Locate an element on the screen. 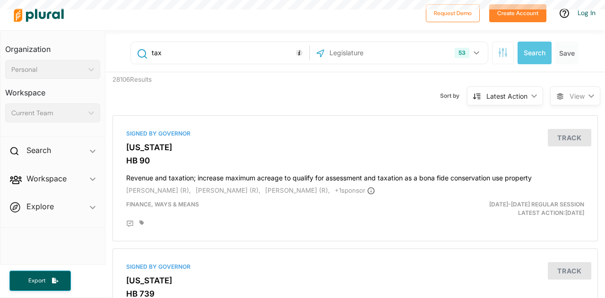 This screenshot has height=298, width=605. div: 53 is located at coordinates (462, 53).